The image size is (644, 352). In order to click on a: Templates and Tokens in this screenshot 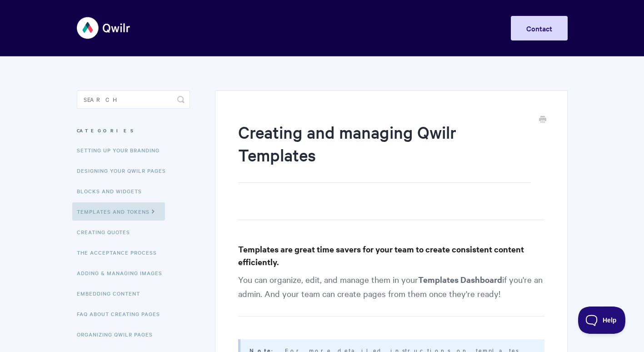, I will do `click(119, 211)`.